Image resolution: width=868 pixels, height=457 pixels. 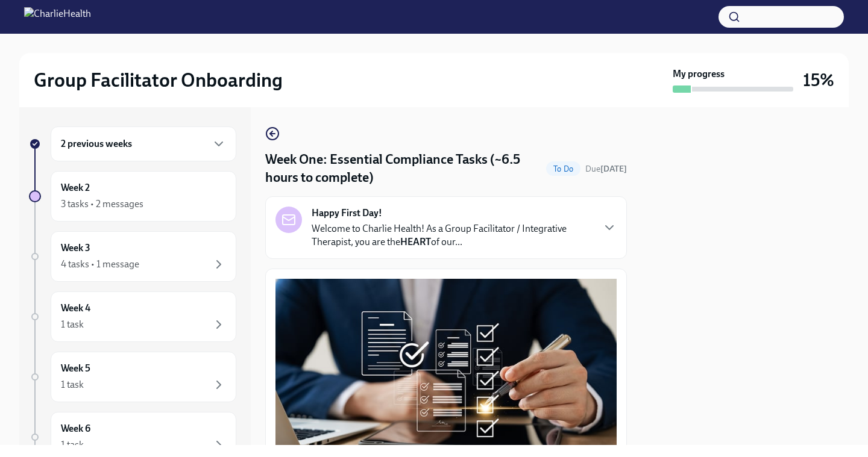 I want to click on strong: My progress, so click(x=699, y=74).